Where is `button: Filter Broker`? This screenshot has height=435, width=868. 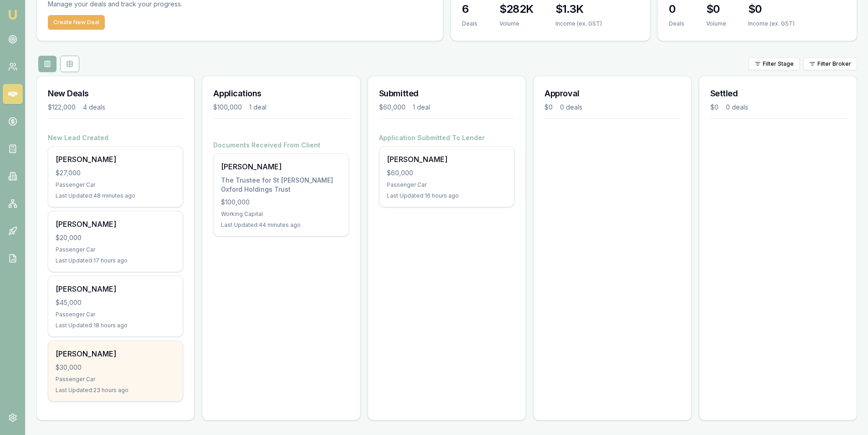
button: Filter Broker is located at coordinates (831, 64).